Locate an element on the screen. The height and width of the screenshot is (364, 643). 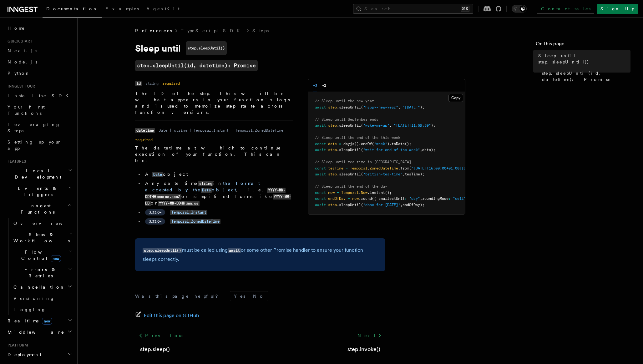
span: Your first Functions is located at coordinates (26, 110).